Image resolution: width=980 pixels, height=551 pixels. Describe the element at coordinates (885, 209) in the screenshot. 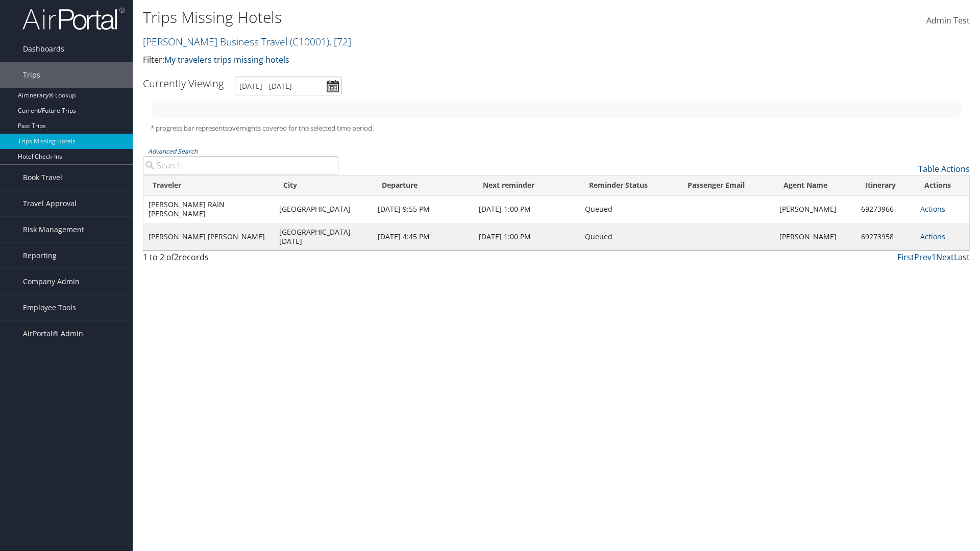

I see `td: 69273966` at that location.